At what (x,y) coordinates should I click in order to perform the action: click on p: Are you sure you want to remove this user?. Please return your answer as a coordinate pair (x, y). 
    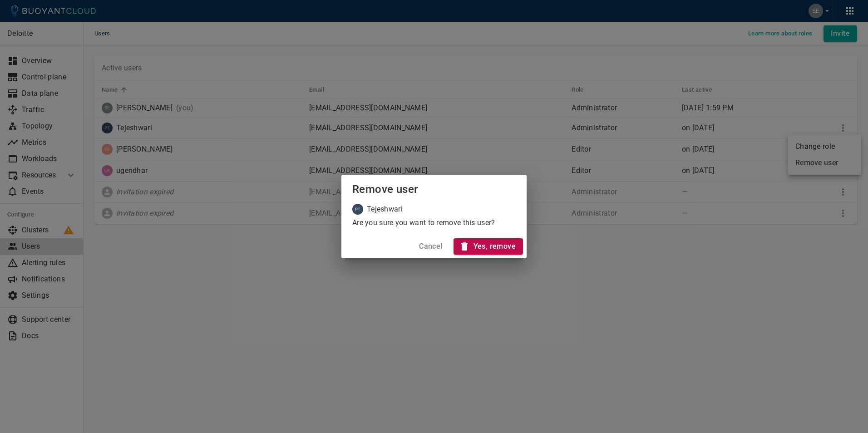
    Looking at the image, I should click on (424, 223).